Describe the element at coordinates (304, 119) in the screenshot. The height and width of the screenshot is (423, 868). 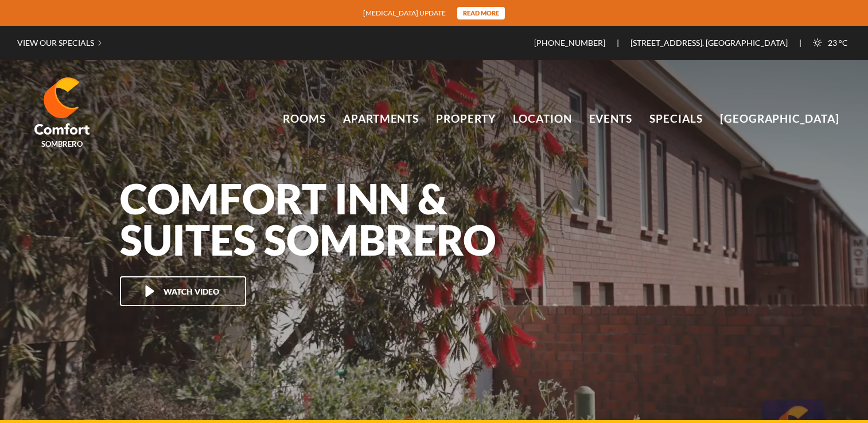
I see `a: Rooms` at that location.